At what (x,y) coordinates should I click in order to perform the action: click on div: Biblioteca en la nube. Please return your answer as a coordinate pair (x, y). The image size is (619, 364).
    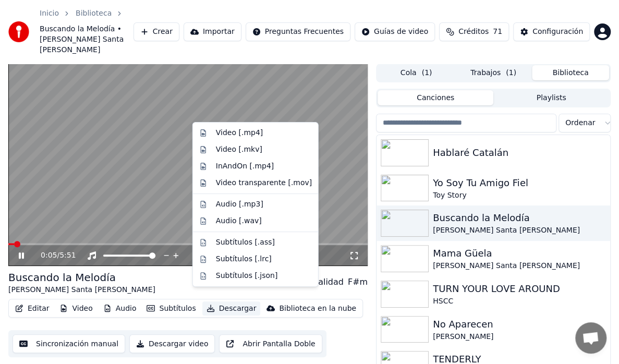
    Looking at the image, I should click on (318, 308).